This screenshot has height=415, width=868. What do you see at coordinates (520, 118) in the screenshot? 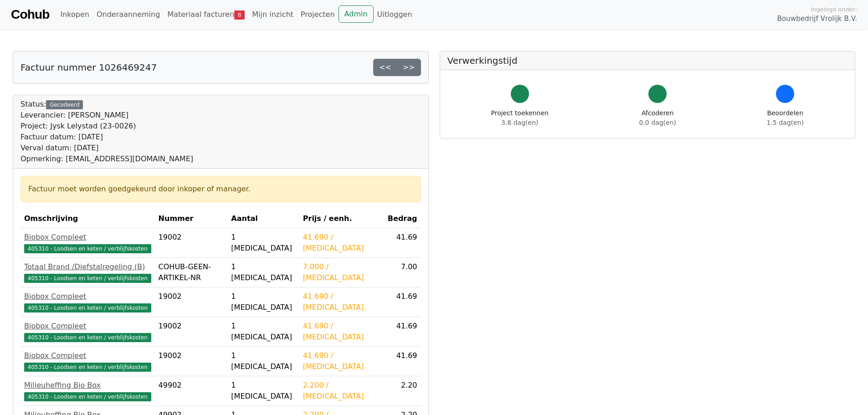
I see `div: Project toekennen` at bounding box center [520, 118].